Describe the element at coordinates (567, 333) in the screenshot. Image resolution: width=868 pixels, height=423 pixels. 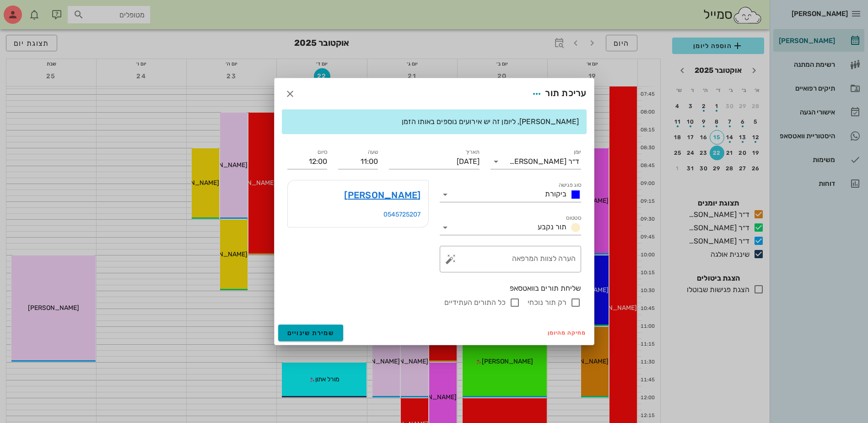
I see `span: מחיקה מהיומן` at that location.